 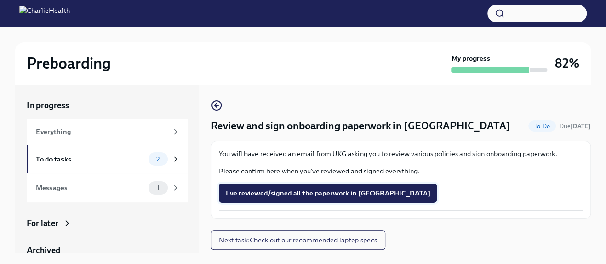 What do you see at coordinates (107, 188) in the screenshot?
I see `a: Messages1` at bounding box center [107, 188].